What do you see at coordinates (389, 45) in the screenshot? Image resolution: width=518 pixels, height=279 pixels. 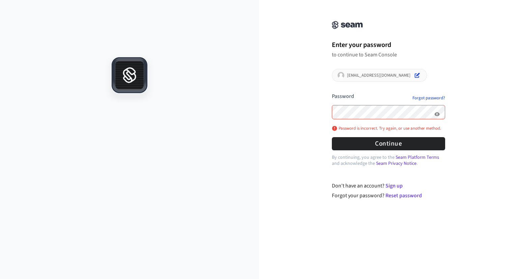 I see `h1: Enter your password` at bounding box center [389, 45].